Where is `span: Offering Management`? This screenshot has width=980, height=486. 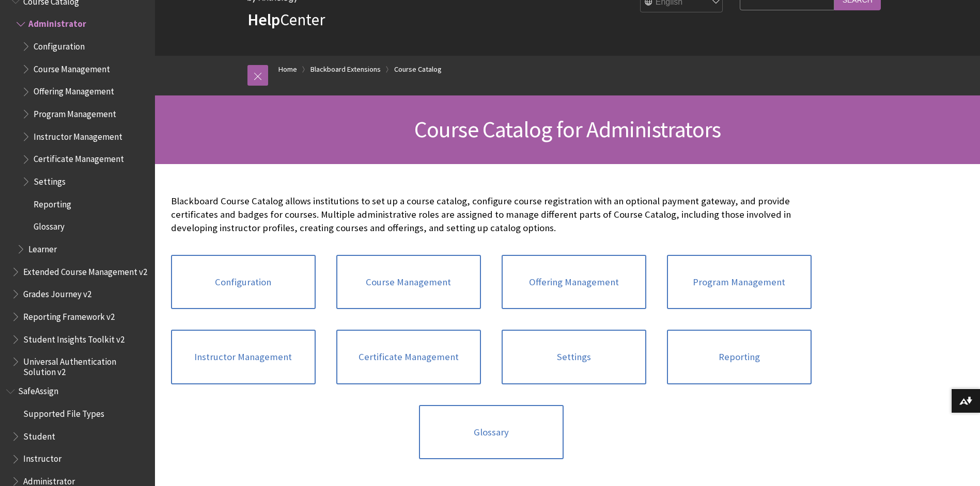 span: Offering Management is located at coordinates (74, 90).